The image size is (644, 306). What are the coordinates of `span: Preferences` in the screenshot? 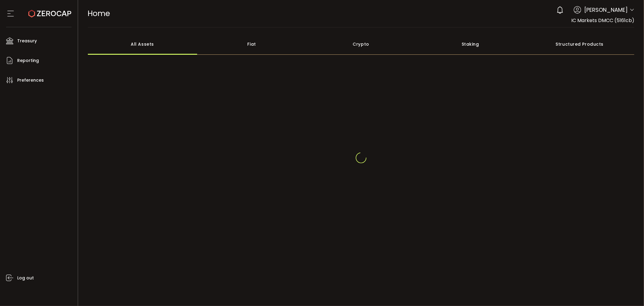 It's located at (30, 80).